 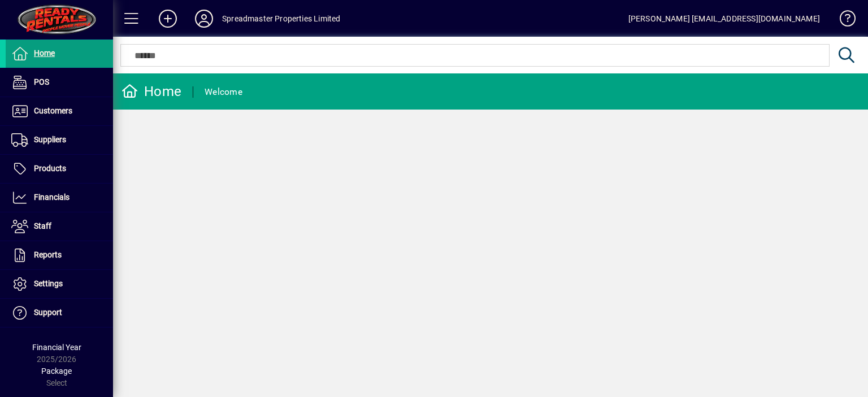 What do you see at coordinates (57, 347) in the screenshot?
I see `span: Financial Year` at bounding box center [57, 347].